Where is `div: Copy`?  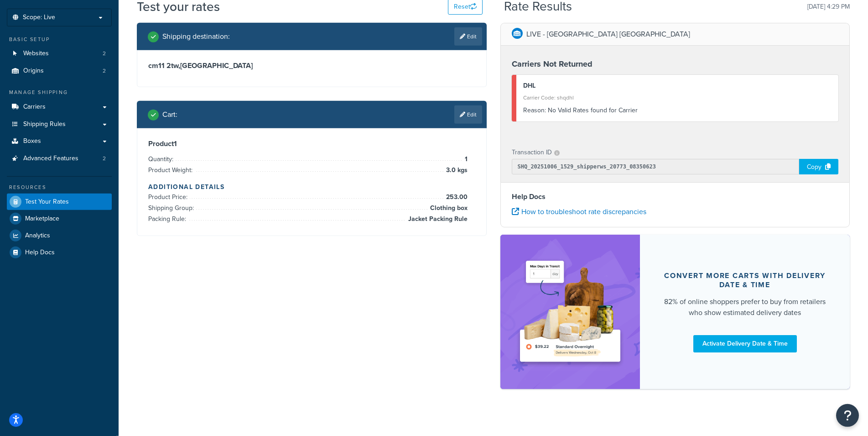 div: Copy is located at coordinates (819, 167).